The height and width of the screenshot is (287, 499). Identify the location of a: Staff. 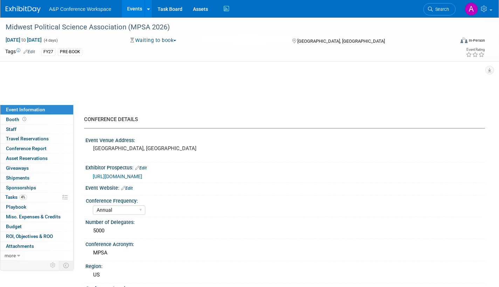
(37, 129).